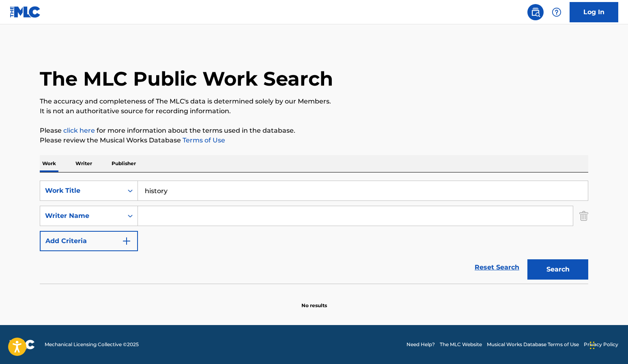 Image resolution: width=628 pixels, height=364 pixels. Describe the element at coordinates (461, 344) in the screenshot. I see `a: The MLC Website` at that location.